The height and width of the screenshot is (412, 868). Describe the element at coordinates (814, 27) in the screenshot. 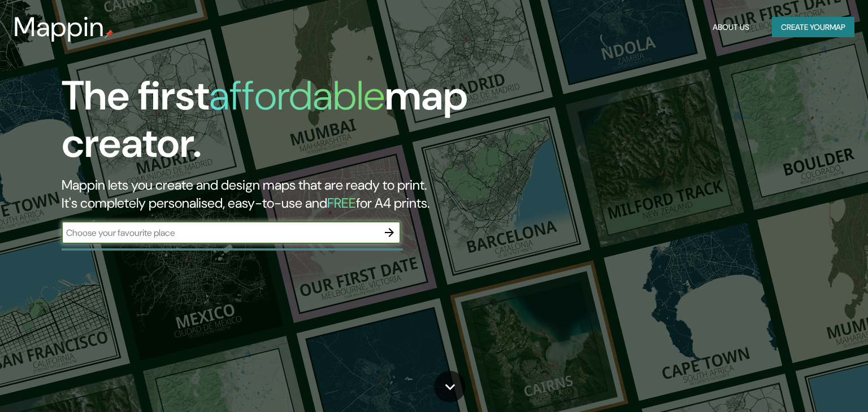

I see `button: Create yourmap` at that location.